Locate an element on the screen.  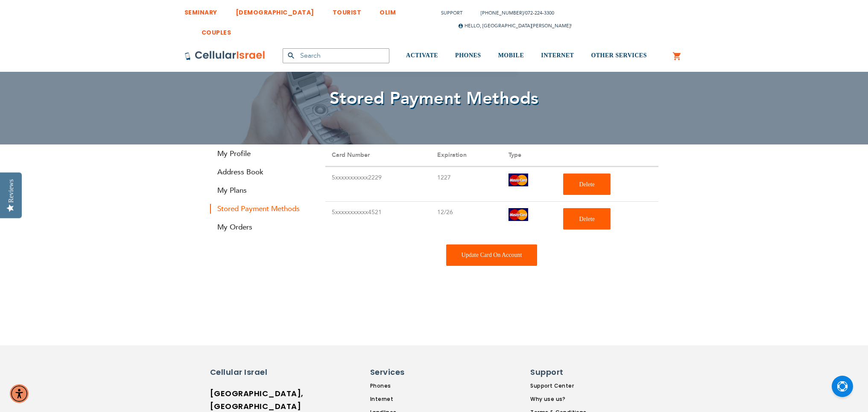
h6: Services is located at coordinates (406, 372).